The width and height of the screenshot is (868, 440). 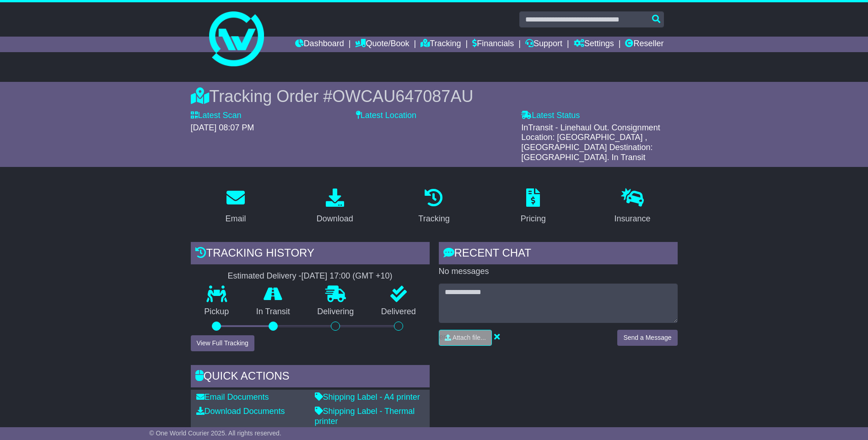 What do you see at coordinates (633, 219) in the screenshot?
I see `div: Insurance` at bounding box center [633, 219].